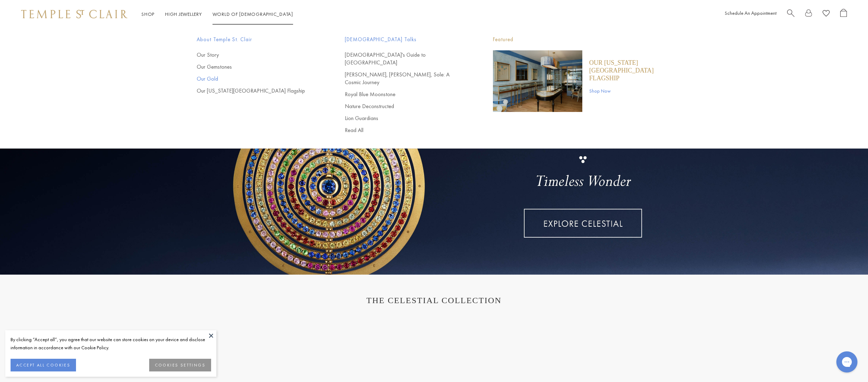 This screenshot has width=868, height=382. What do you see at coordinates (631, 91) in the screenshot?
I see `a: Shop Now` at bounding box center [631, 91].